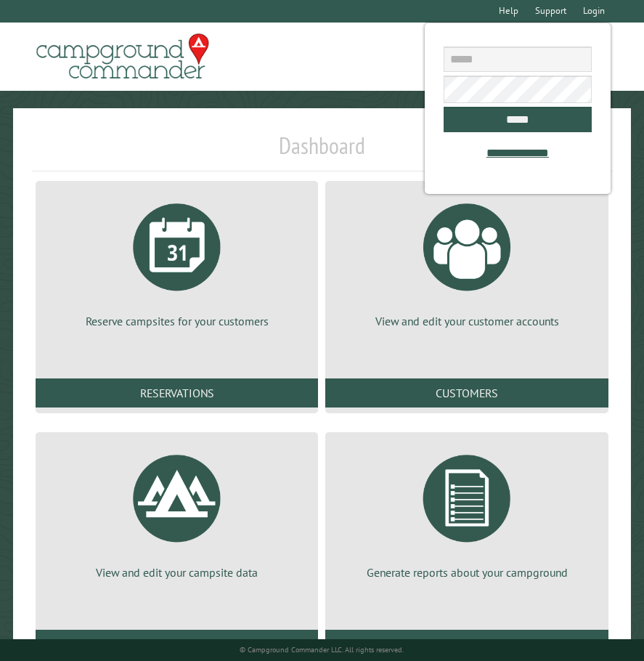 The width and height of the screenshot is (644, 661). What do you see at coordinates (466, 572) in the screenshot?
I see `p: Generate reports about your campground` at bounding box center [466, 572].